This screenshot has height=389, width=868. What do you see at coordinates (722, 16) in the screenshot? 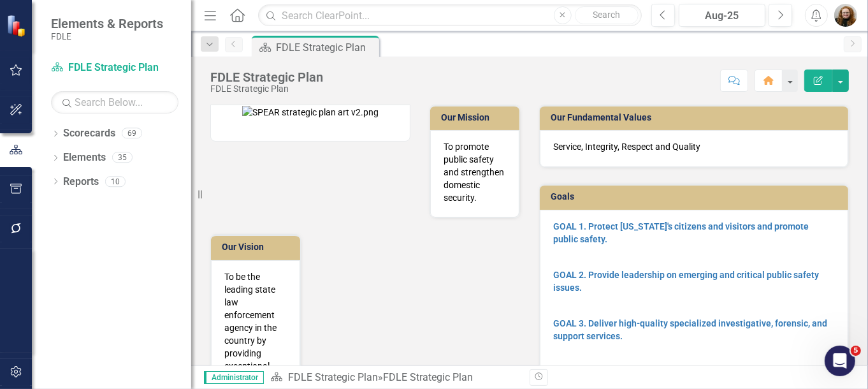
I see `div: Aug-25` at bounding box center [722, 16].